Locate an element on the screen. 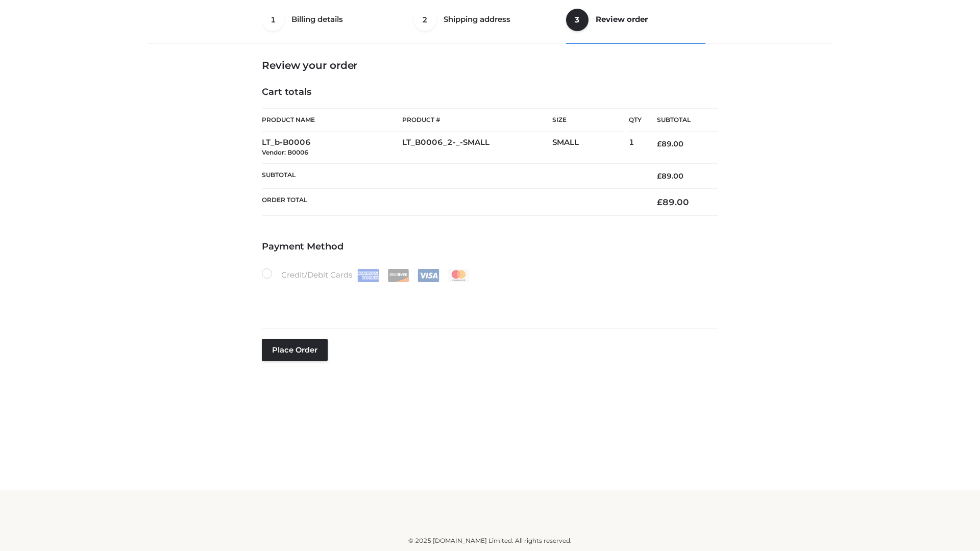 The image size is (980, 551). h4: Cart totals is located at coordinates (490, 92).